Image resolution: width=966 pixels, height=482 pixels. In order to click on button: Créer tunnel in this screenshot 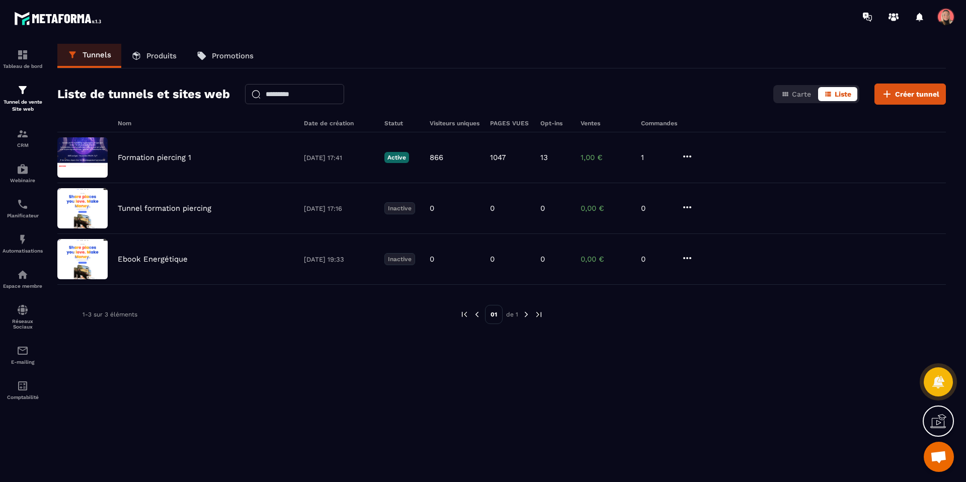, I will do `click(910, 94)`.